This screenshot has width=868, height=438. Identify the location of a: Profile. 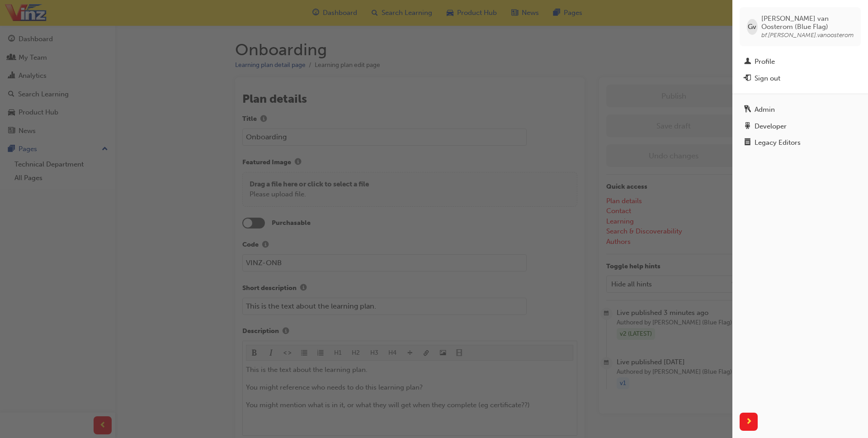
(800, 61).